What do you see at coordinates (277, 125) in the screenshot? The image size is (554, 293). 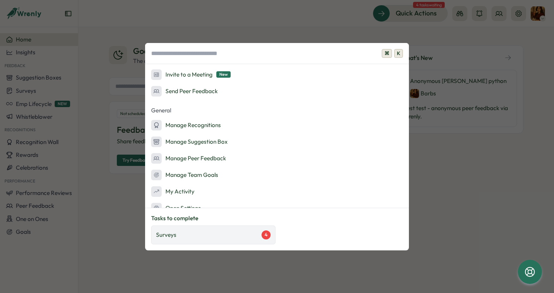 I see `button: Manage Recognitions` at bounding box center [277, 125].